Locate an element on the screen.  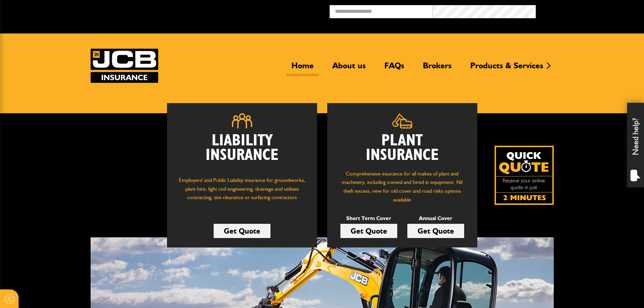
img: JCB Insurance Services logo is located at coordinates (124, 66).